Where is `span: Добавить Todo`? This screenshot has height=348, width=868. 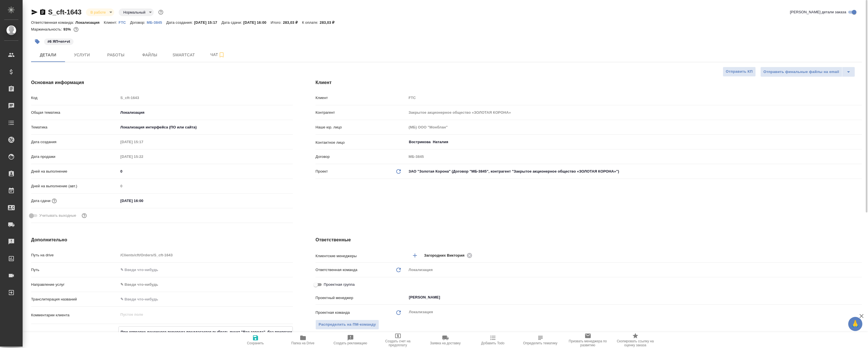 span: Добавить Todo is located at coordinates (493, 343).